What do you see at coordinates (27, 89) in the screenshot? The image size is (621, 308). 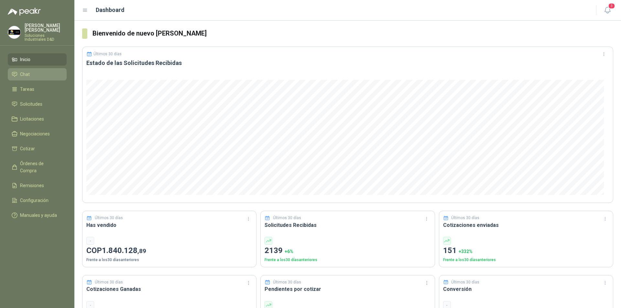 I see `span: Tareas` at bounding box center [27, 89].